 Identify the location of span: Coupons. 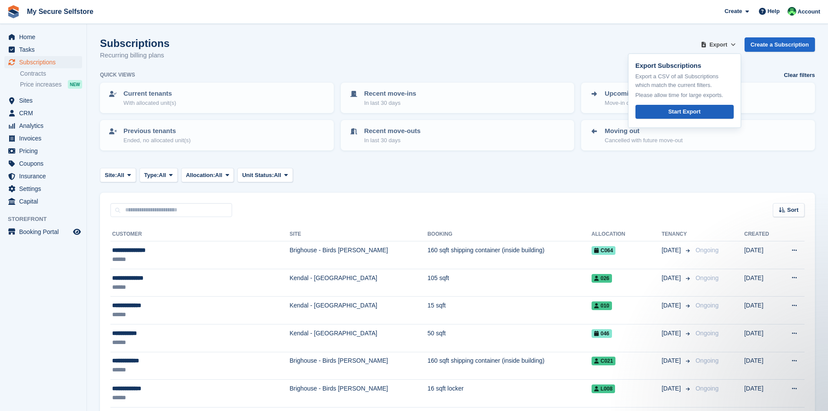
(45, 163).